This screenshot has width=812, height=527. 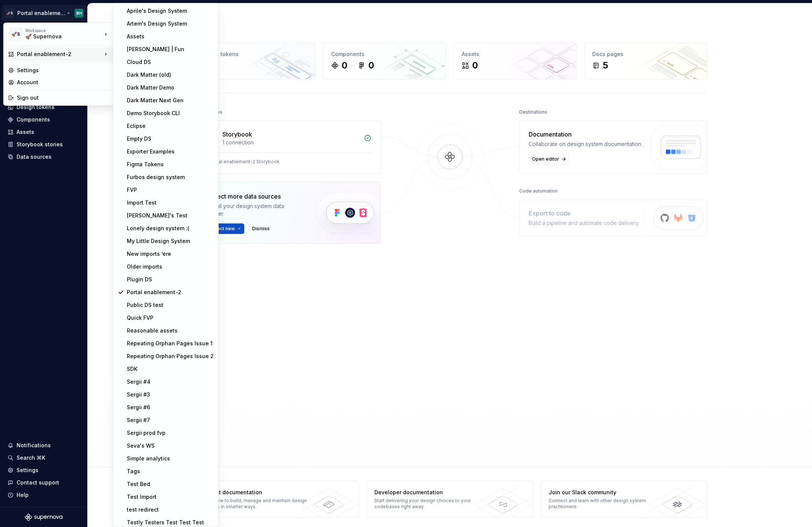 I want to click on div: Sergii #4, so click(x=170, y=381).